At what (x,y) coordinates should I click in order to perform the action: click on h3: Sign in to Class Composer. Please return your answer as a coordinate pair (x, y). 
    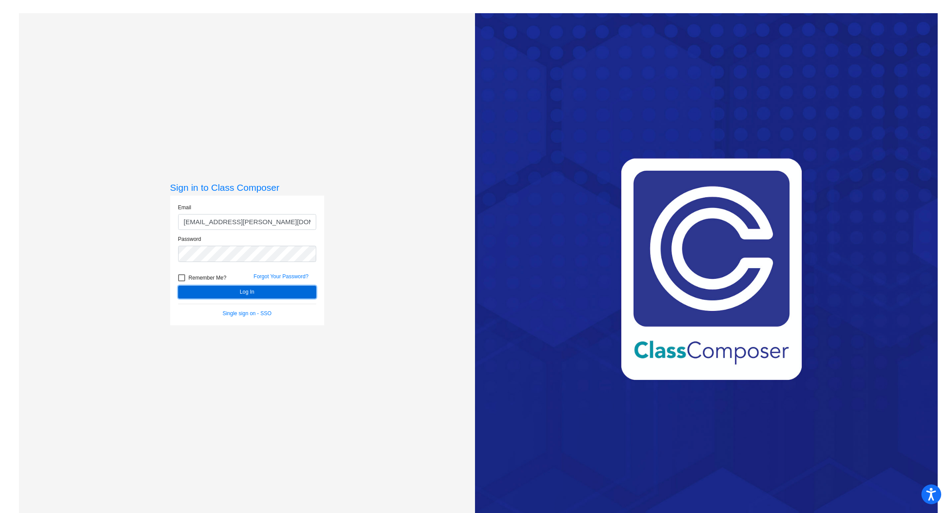
    Looking at the image, I should click on (247, 187).